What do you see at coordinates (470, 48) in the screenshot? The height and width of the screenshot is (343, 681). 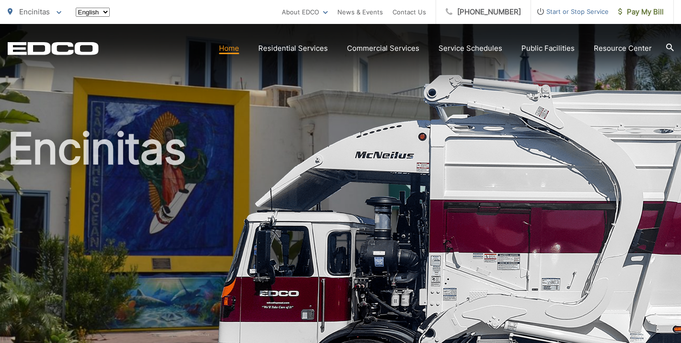 I see `a: Service Schedules` at bounding box center [470, 48].